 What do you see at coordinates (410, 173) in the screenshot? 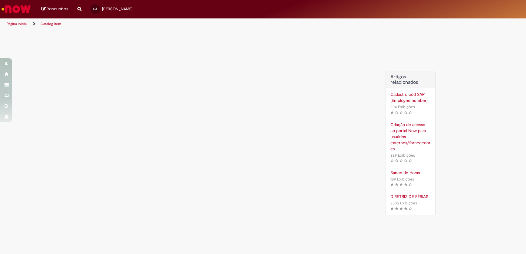
I see `div: Banco de Horas` at bounding box center [410, 173].